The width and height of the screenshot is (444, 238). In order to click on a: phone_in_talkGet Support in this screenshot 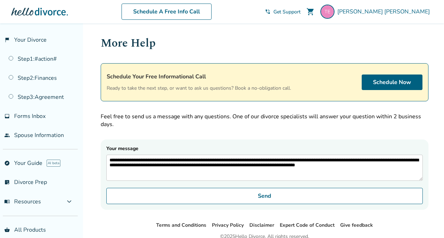, I will do `click(282, 12)`.